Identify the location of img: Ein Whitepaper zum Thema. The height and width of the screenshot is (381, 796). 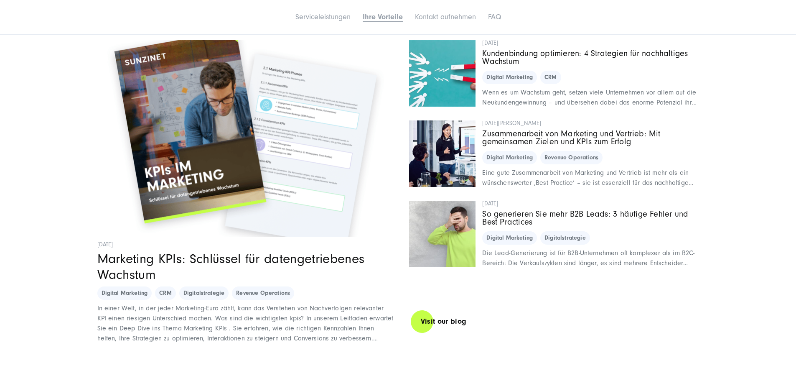
(246, 138).